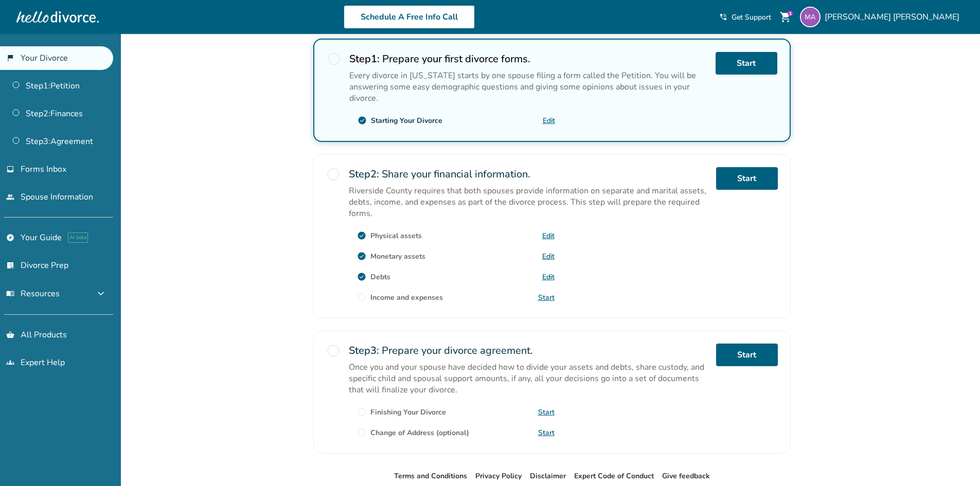 The image size is (980, 486). What do you see at coordinates (810, 17) in the screenshot?
I see `img: mohamed.f.aljumaily@gmail.com` at bounding box center [810, 17].